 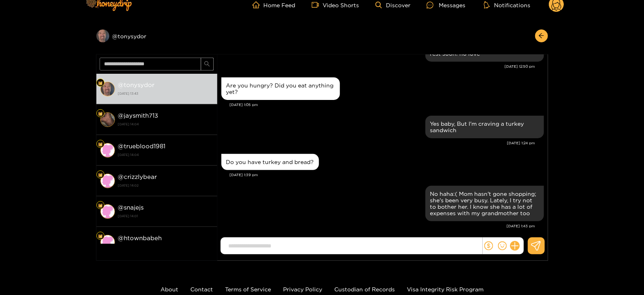 I want to click on button: search, so click(x=207, y=64).